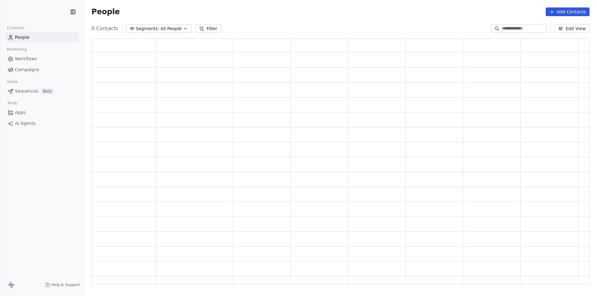 Image resolution: width=597 pixels, height=296 pixels. What do you see at coordinates (63, 285) in the screenshot?
I see `a: Help & Support` at bounding box center [63, 285].